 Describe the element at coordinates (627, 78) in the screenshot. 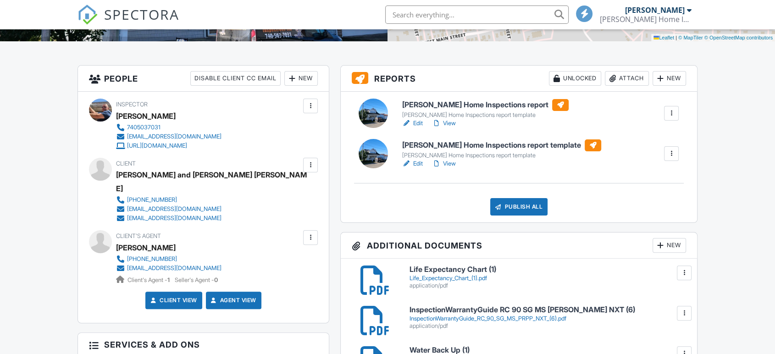

I see `div: Attach` at that location.